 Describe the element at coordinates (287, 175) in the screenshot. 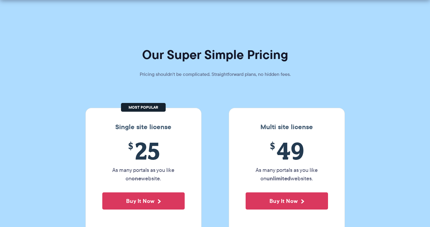

I see `p: As many portals as you like on websites.` at that location.